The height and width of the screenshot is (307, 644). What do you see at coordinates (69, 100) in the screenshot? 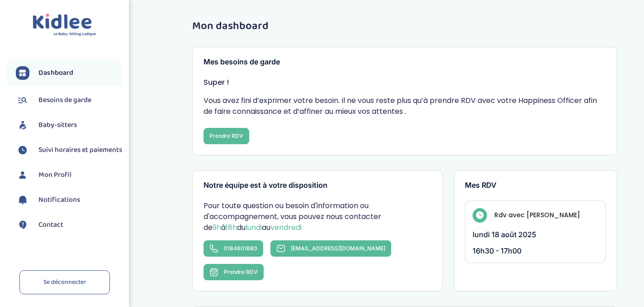
I see `a: Besoins de garde` at bounding box center [69, 100].